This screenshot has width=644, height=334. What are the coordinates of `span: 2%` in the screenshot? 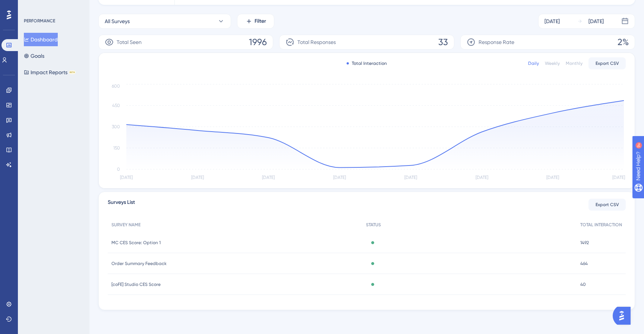 It's located at (623, 42).